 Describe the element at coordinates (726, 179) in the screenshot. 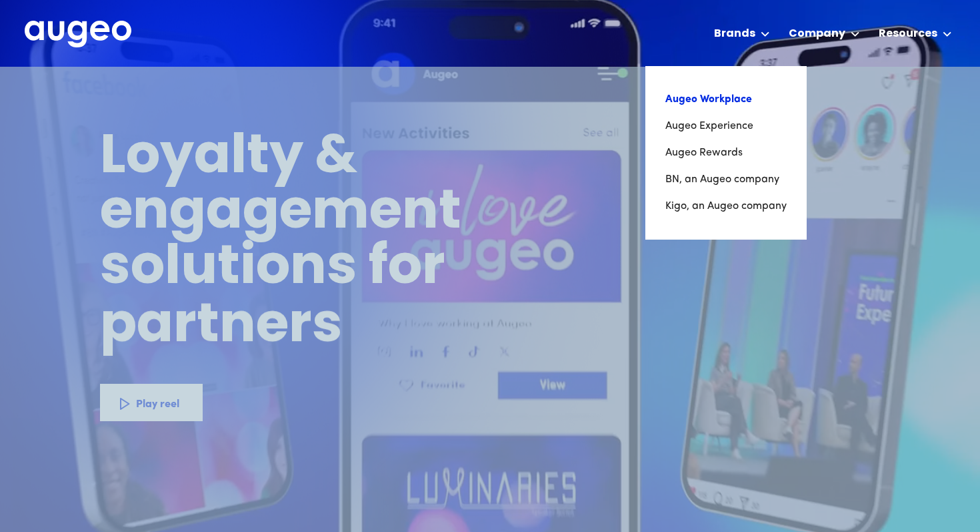

I see `a: BN, an Augeo company` at that location.